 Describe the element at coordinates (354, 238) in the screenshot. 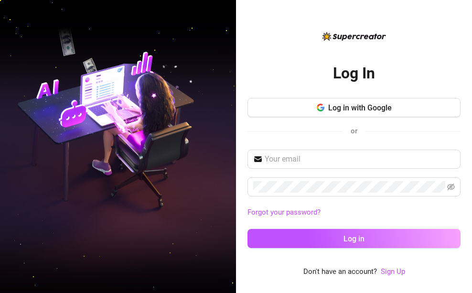

I see `button: Log in` at that location.